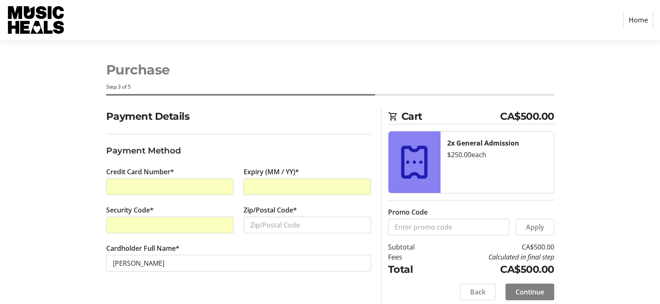  What do you see at coordinates (535, 227) in the screenshot?
I see `button: Apply` at bounding box center [535, 227].